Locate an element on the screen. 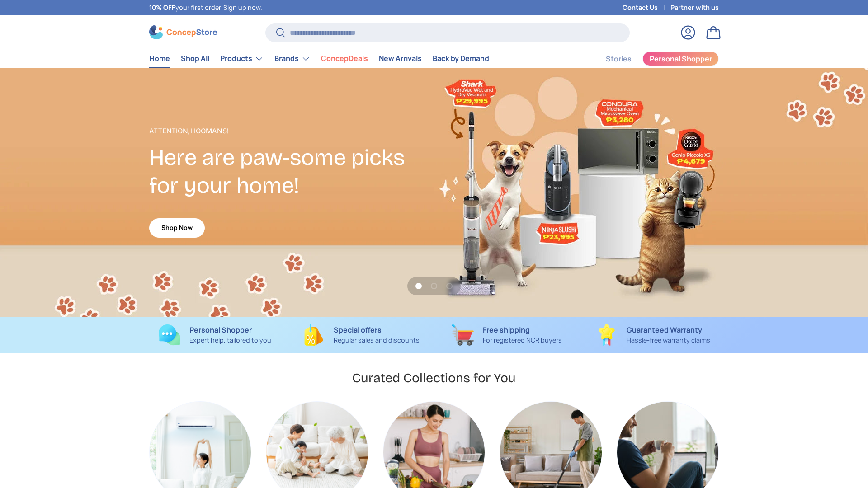 The width and height of the screenshot is (868, 488). a: ConcepStore is located at coordinates (184, 32).